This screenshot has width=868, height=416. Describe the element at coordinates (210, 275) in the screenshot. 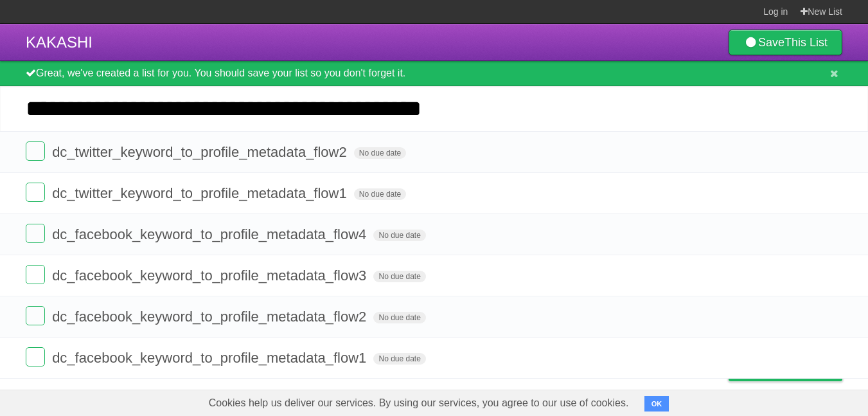

I see `span: dc_facebook_keyword_to_profile_metadata_flow3` at that location.